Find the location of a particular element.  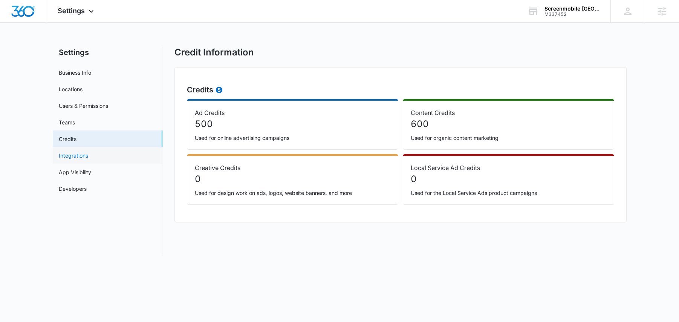

p: 500 is located at coordinates (292, 124).